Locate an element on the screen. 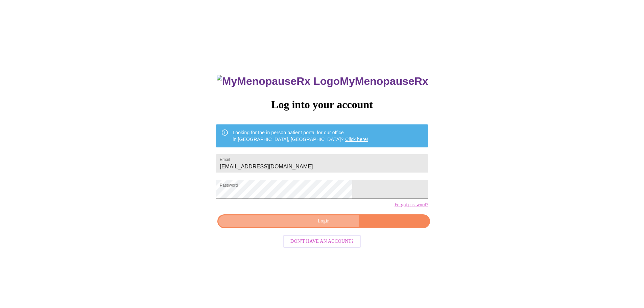 This screenshot has height=308, width=644. button: Login is located at coordinates (323, 221).